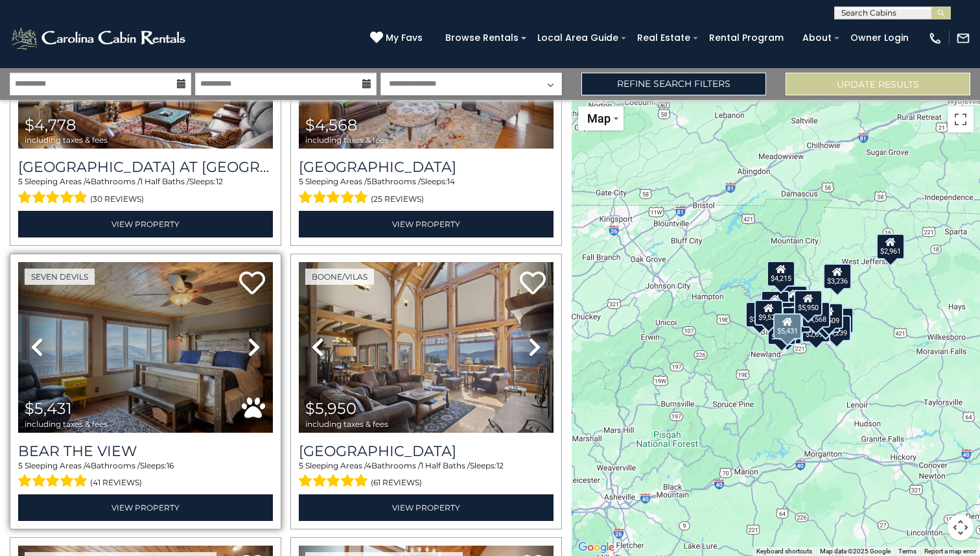 The image size is (980, 556). What do you see at coordinates (878, 84) in the screenshot?
I see `button: Update Results` at bounding box center [878, 84].